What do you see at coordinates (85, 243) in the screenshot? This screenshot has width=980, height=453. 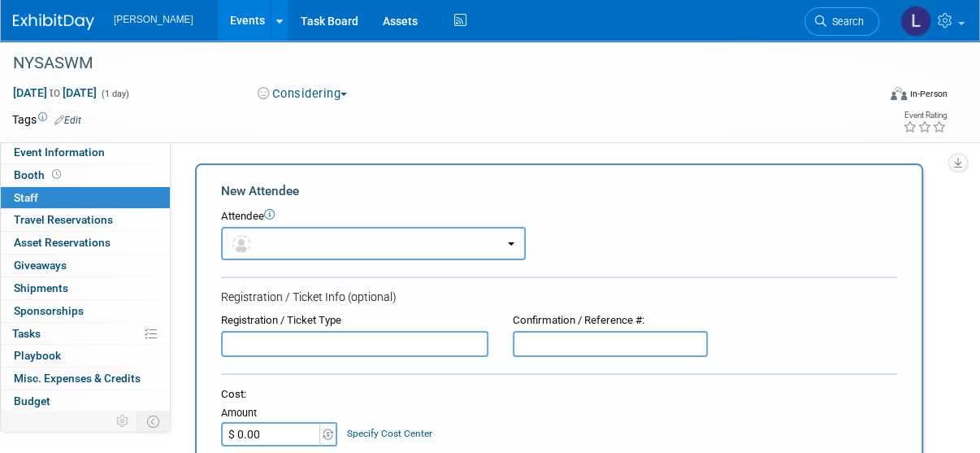 I see `a: Asset Reservations` at bounding box center [85, 243].